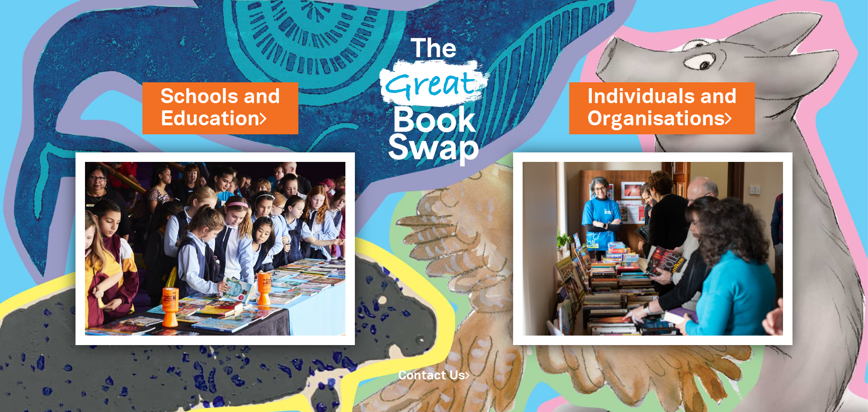  Describe the element at coordinates (220, 108) in the screenshot. I see `a: Schools andEducation` at that location.